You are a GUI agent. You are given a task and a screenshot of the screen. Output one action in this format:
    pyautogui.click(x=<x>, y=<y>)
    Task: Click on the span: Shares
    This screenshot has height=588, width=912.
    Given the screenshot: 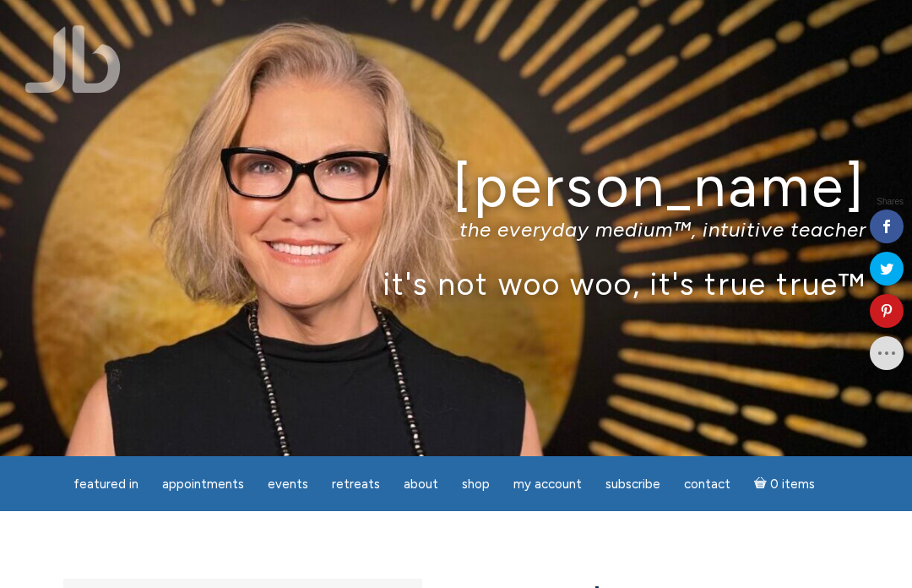 What is the action you would take?
    pyautogui.click(x=890, y=202)
    